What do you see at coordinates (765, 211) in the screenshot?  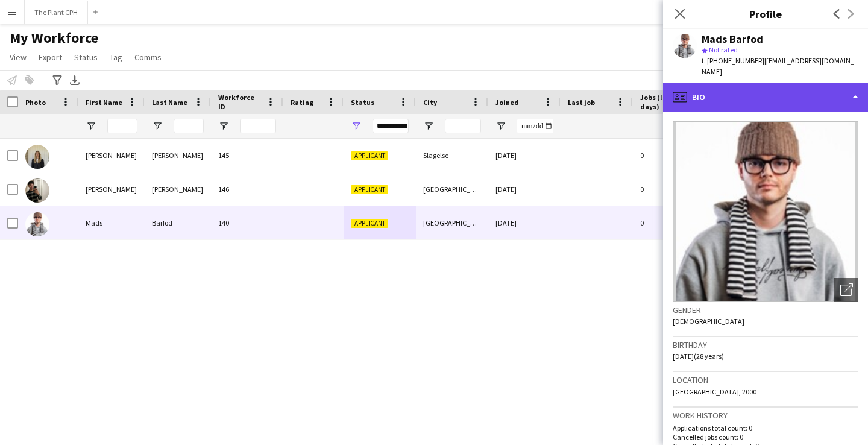 I see `img: Crew avatar or photo` at bounding box center [765, 211].